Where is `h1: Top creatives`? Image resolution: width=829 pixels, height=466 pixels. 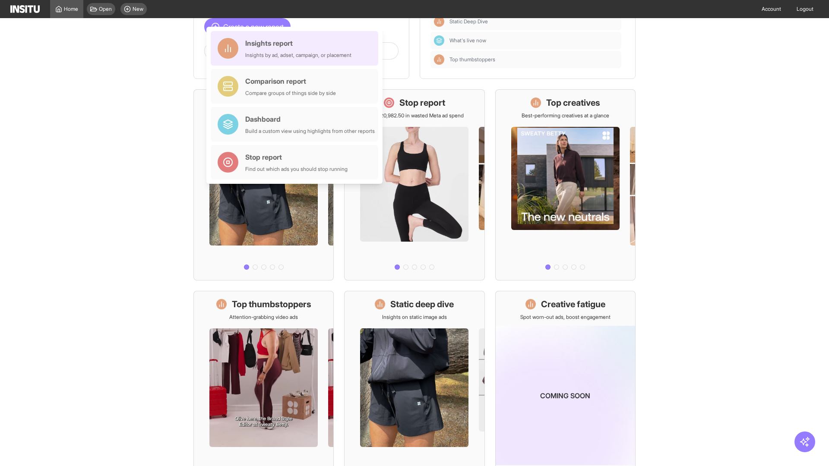
h1: Top creatives is located at coordinates (573, 103).